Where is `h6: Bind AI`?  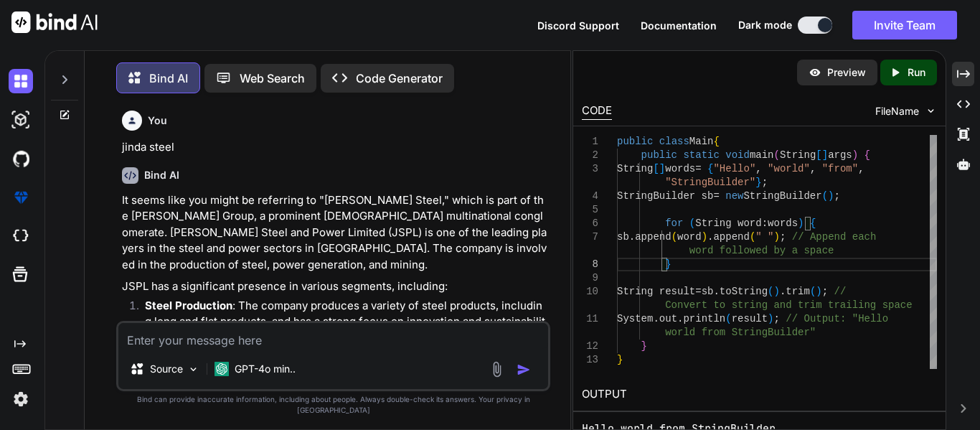
h6: Bind AI is located at coordinates (162, 175).